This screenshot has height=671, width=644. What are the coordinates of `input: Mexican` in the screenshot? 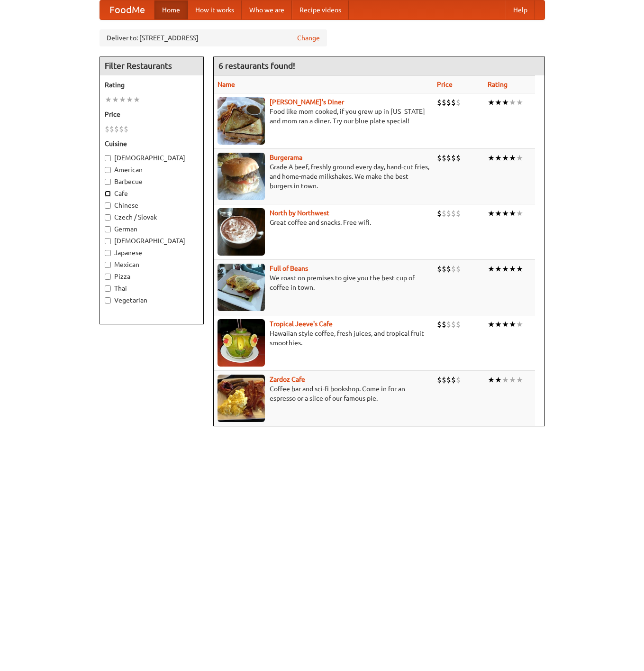 It's located at (108, 265).